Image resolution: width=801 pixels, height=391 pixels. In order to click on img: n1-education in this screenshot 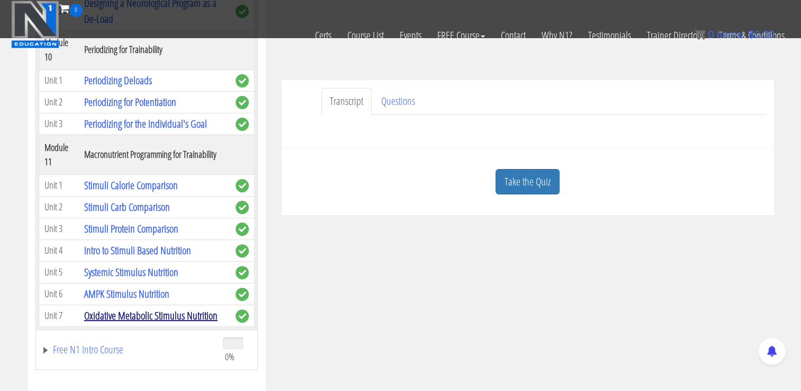, I will do `click(35, 24)`.